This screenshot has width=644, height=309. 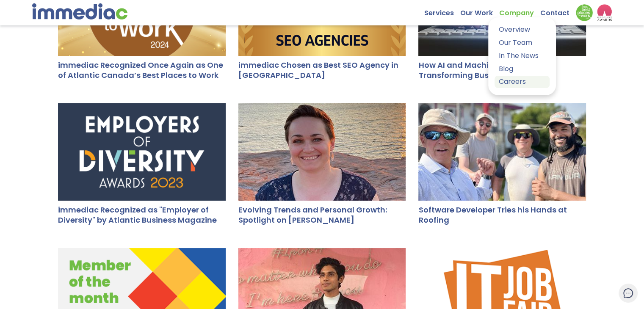 I want to click on a: Services, so click(x=442, y=11).